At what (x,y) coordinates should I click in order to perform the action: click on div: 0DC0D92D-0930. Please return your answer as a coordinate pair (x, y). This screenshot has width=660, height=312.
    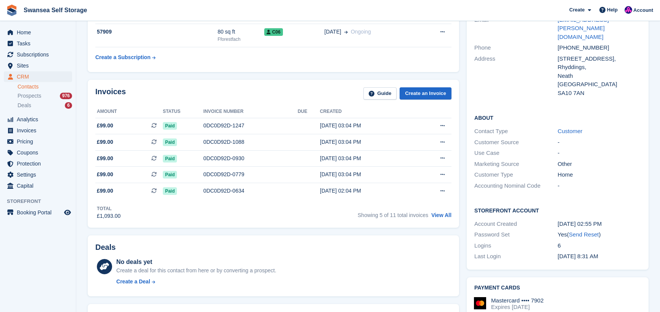
    Looking at the image, I should click on (250, 158).